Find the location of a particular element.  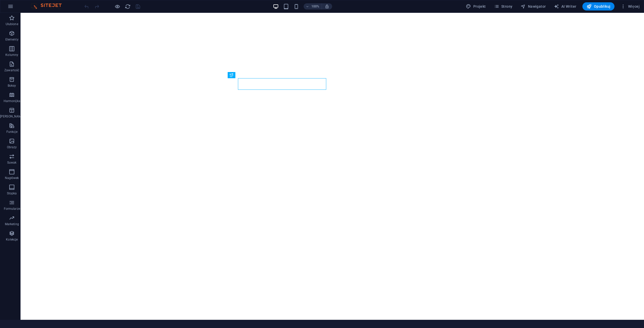

p: Harmonijka is located at coordinates (12, 101).